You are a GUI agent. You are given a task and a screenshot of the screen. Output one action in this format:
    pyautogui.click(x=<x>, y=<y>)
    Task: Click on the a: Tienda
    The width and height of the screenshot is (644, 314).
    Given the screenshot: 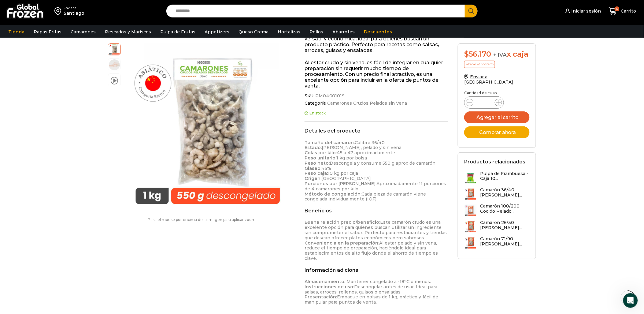 What is the action you would take?
    pyautogui.click(x=16, y=32)
    